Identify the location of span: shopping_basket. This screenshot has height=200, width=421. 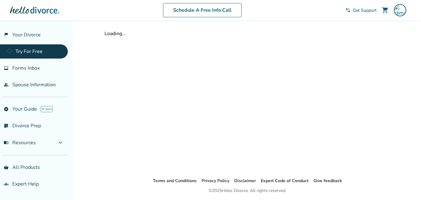
(6, 168).